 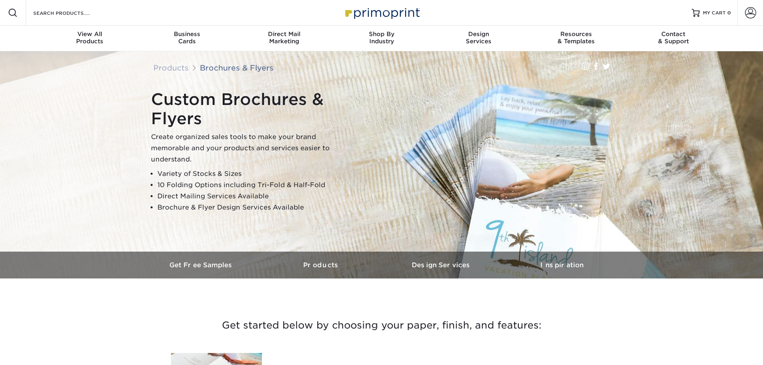 I want to click on a: Direct MailMarketing, so click(x=284, y=38).